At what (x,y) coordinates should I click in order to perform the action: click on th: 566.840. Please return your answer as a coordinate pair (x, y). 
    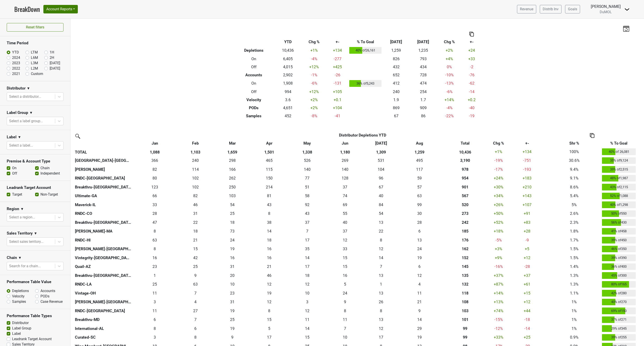
    Looking at the image, I should click on (465, 196).